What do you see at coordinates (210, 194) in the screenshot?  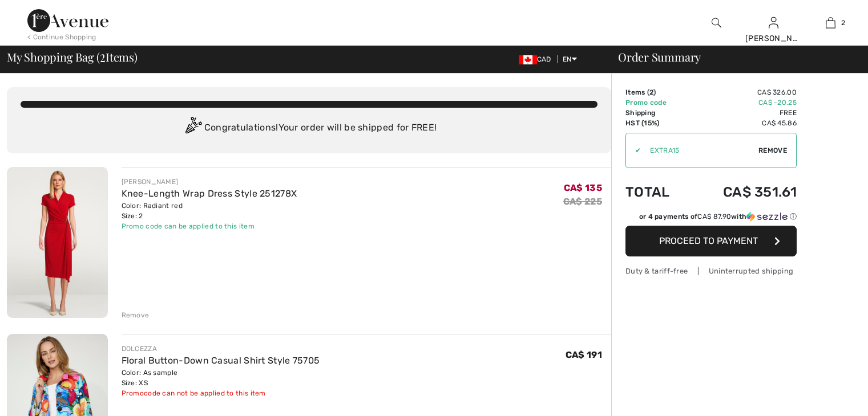 I see `a: Knee-Length Wrap Dress Style 251278X` at bounding box center [210, 194].